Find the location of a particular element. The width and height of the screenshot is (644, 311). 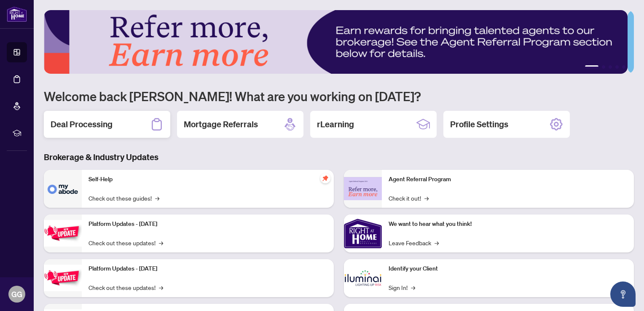

img: Platform Updates - July 8, 2025 is located at coordinates (63, 278).